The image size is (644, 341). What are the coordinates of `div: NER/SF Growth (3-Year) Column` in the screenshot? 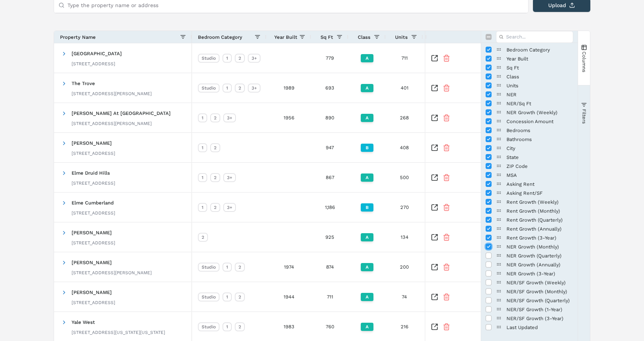 It's located at (530, 318).